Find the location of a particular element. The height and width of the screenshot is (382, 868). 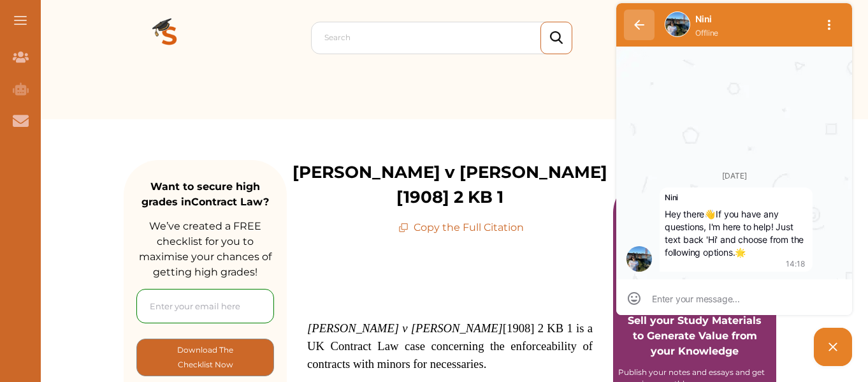

input: Enter your email here is located at coordinates (205, 306).